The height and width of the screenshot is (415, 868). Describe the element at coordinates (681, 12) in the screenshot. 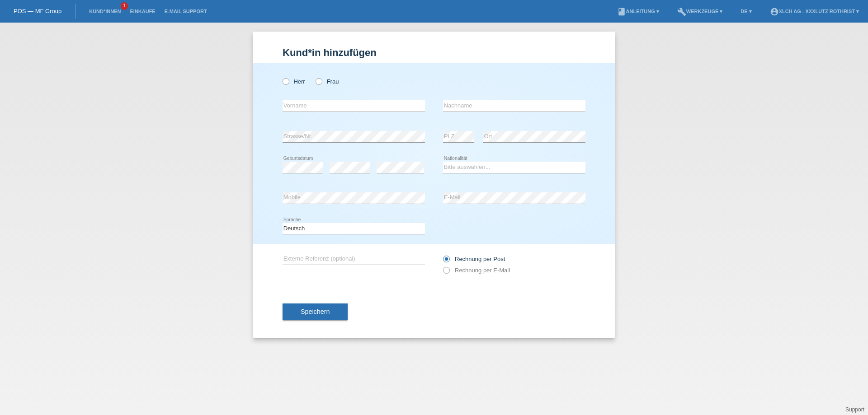

I see `i: build` at that location.